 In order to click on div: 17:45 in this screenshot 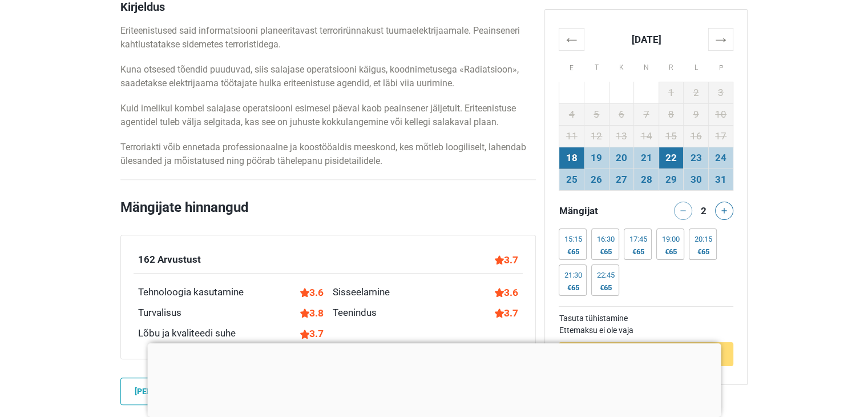, I will do `click(637, 240)`.